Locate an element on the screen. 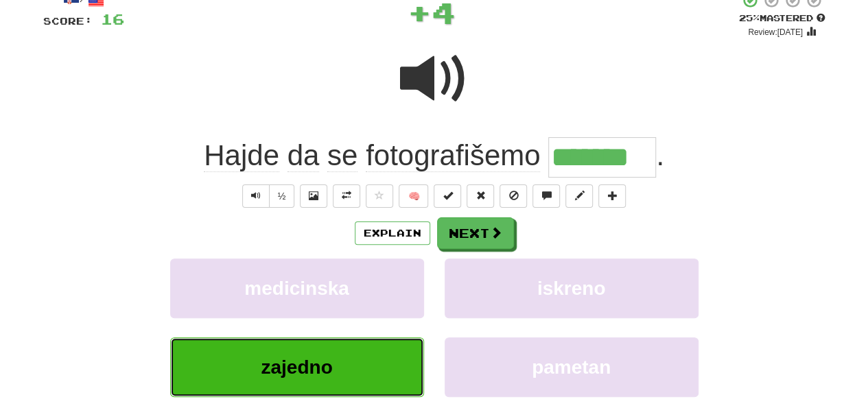 The image size is (868, 410). span: iskreno is located at coordinates (572, 288).